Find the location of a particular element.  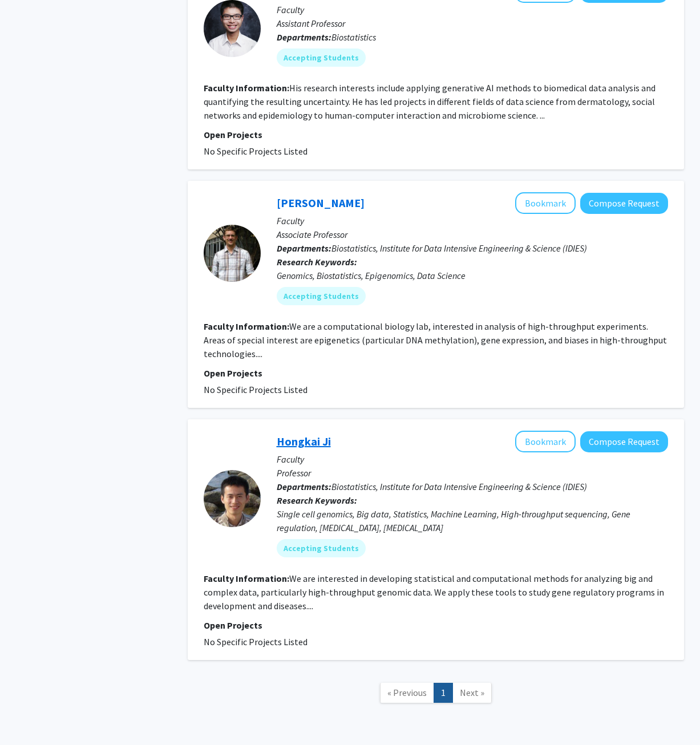

button: Add Kasper Hansen to Bookmarks is located at coordinates (545, 203).